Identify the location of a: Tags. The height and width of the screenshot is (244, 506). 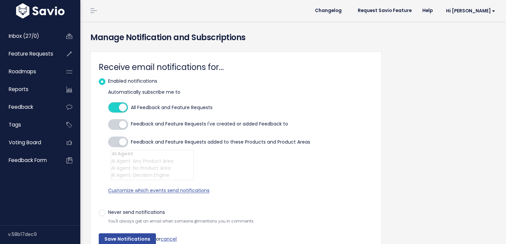
(28, 125).